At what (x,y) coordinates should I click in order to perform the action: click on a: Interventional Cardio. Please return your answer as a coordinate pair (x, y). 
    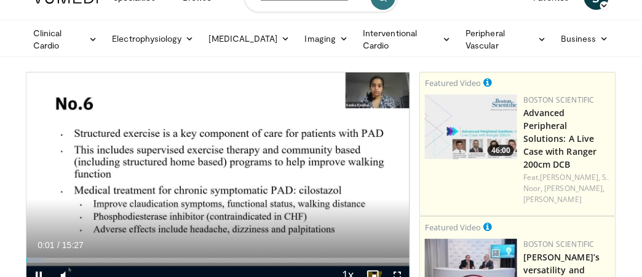
    Looking at the image, I should click on (407, 39).